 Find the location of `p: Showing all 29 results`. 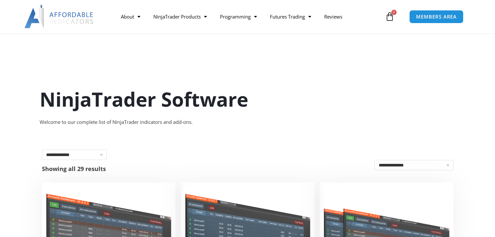

p: Showing all 29 results is located at coordinates (74, 169).